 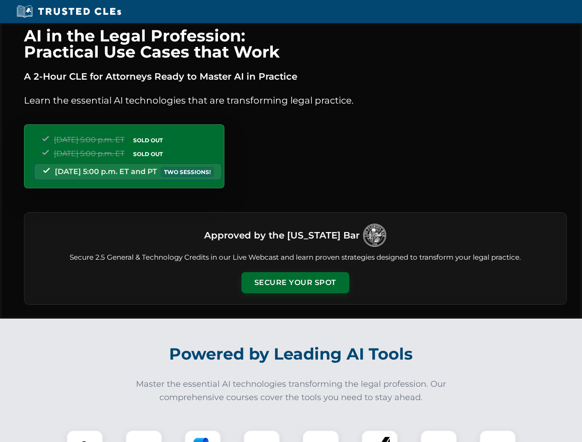 I want to click on p: A 2-Hour CLE for Attorneys Ready to Master AI in Practice, so click(x=295, y=76).